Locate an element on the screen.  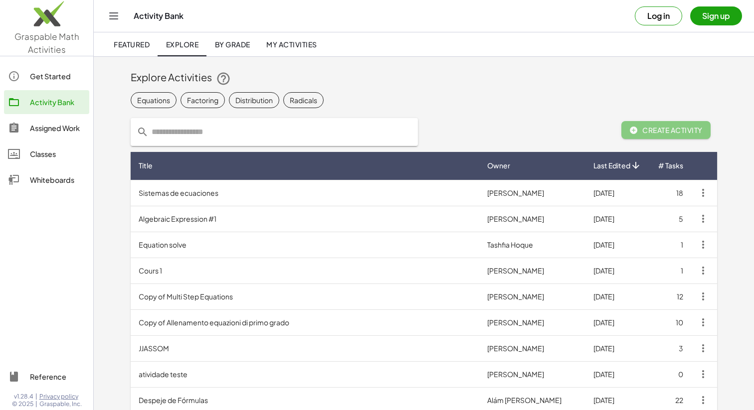
i: prepended action is located at coordinates (143, 132).